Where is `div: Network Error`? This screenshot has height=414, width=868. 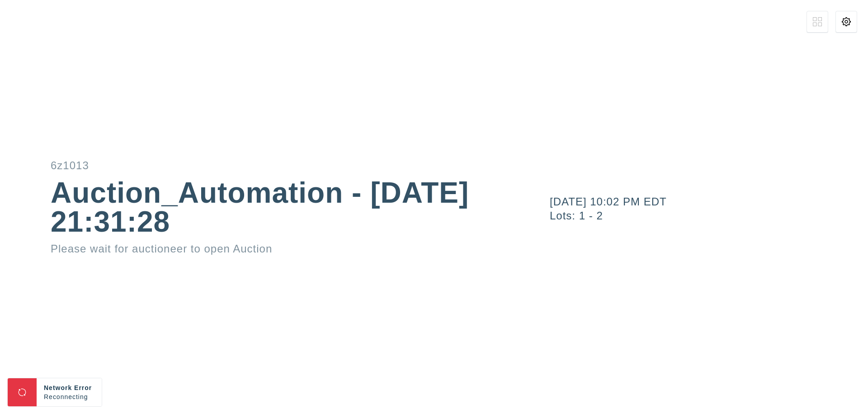 div: Network Error is located at coordinates (69, 388).